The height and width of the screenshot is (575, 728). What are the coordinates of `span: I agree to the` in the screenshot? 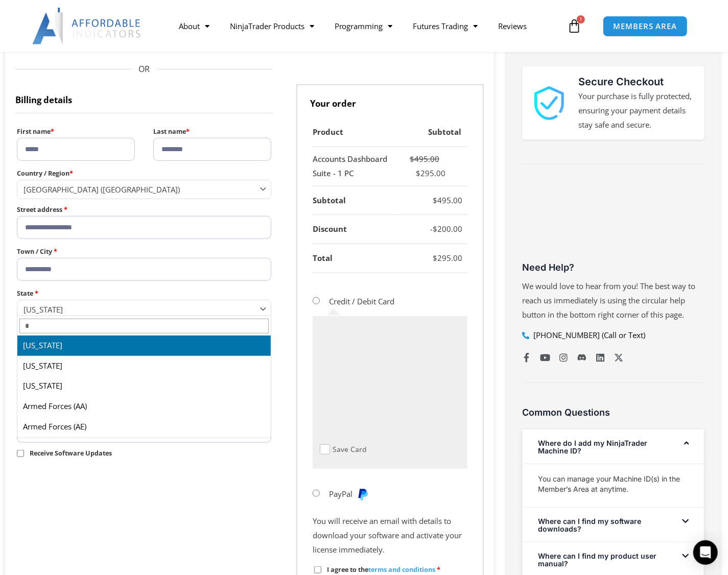 It's located at (381, 569).